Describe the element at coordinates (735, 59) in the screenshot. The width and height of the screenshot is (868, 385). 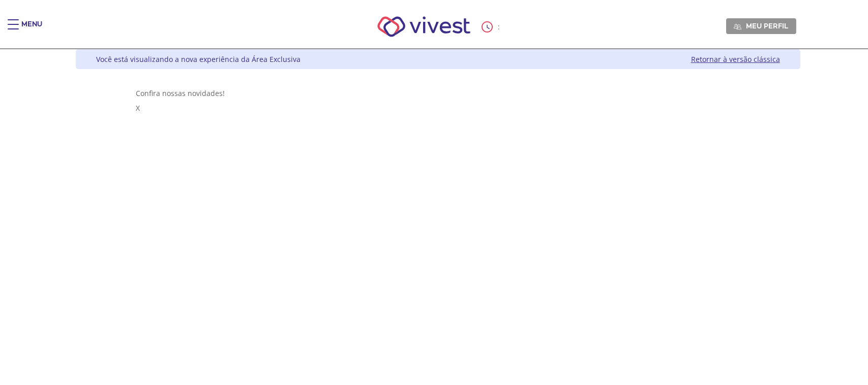
I see `a: Retornar à versão clássica` at that location.